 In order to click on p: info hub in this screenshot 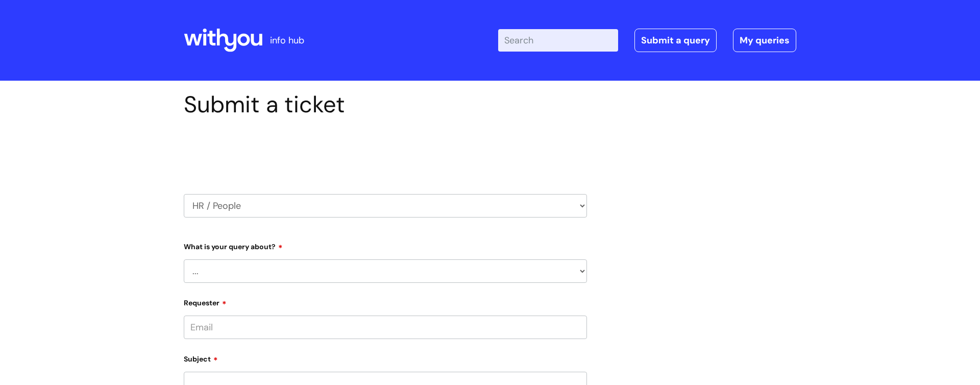, I will do `click(287, 40)`.